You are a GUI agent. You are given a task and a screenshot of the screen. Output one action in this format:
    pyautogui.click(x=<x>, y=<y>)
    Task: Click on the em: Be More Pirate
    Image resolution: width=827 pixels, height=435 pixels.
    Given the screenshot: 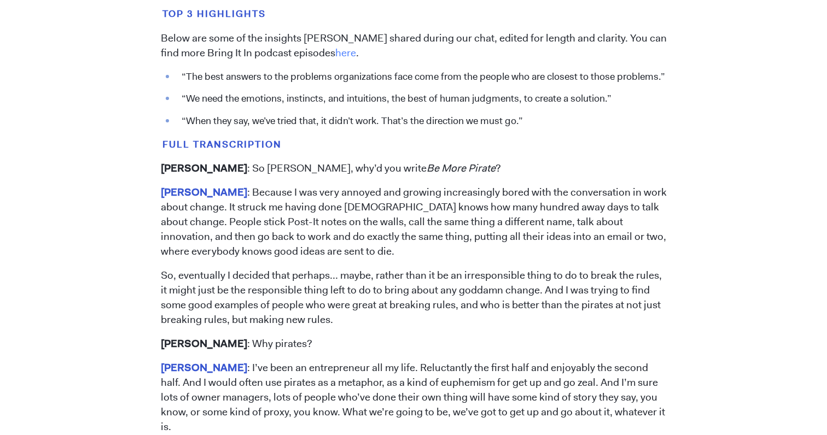 What is the action you would take?
    pyautogui.click(x=461, y=168)
    